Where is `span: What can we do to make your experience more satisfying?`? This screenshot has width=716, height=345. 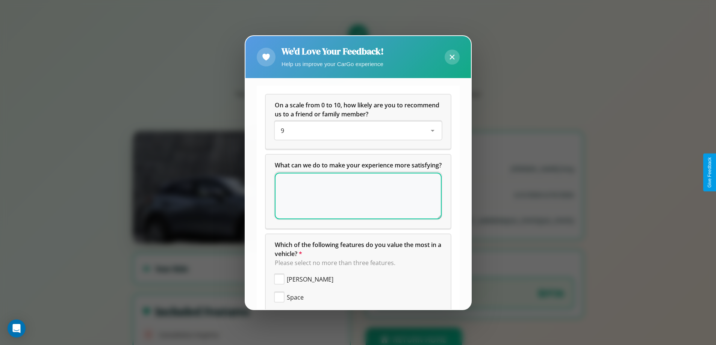 span: What can we do to make your experience more satisfying? is located at coordinates (358, 165).